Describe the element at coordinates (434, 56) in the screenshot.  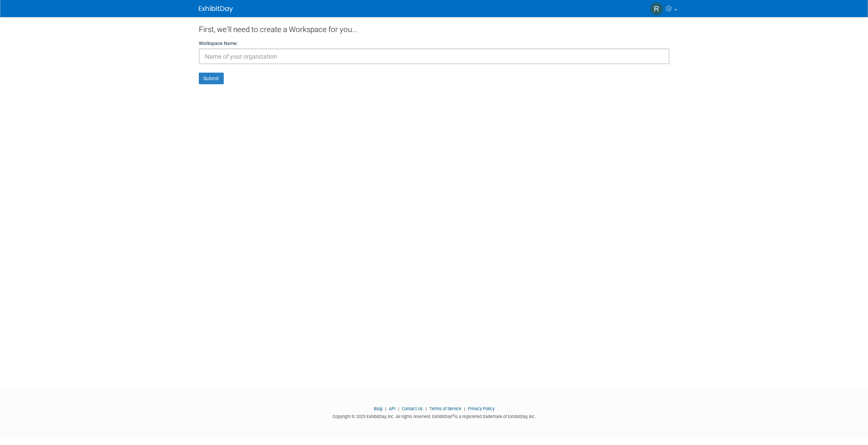
I see `input: Name of your organization` at that location.